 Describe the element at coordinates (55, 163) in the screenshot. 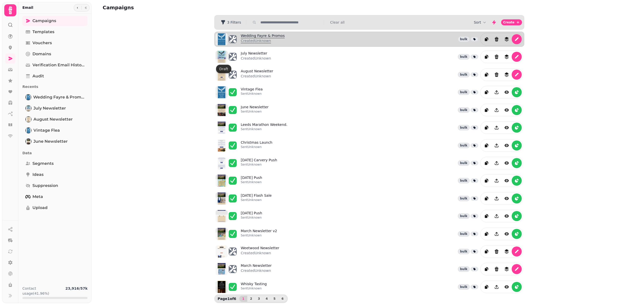

I see `a: Segments` at that location.